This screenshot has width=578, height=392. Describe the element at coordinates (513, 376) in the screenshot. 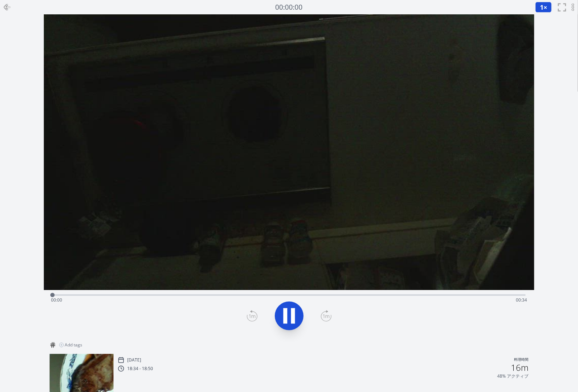

I see `p: 48% アクティブ` at that location.